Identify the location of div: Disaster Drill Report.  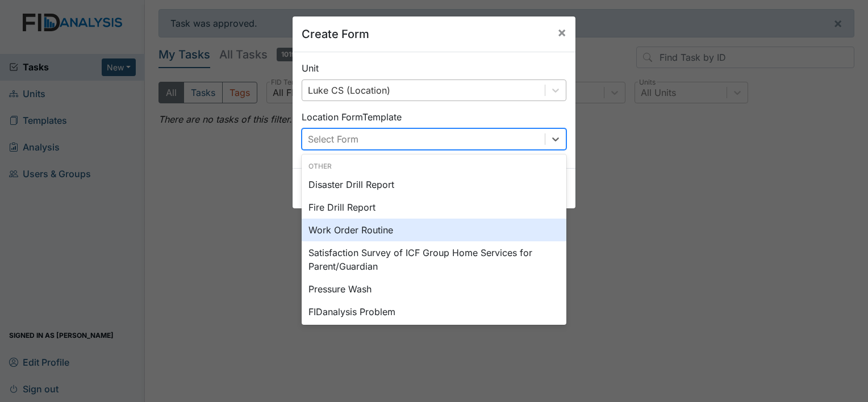
(434, 185).